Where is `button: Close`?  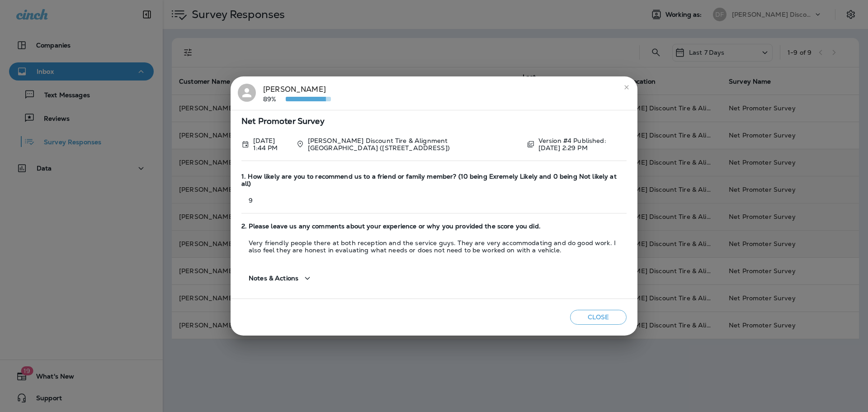 button: Close is located at coordinates (598, 317).